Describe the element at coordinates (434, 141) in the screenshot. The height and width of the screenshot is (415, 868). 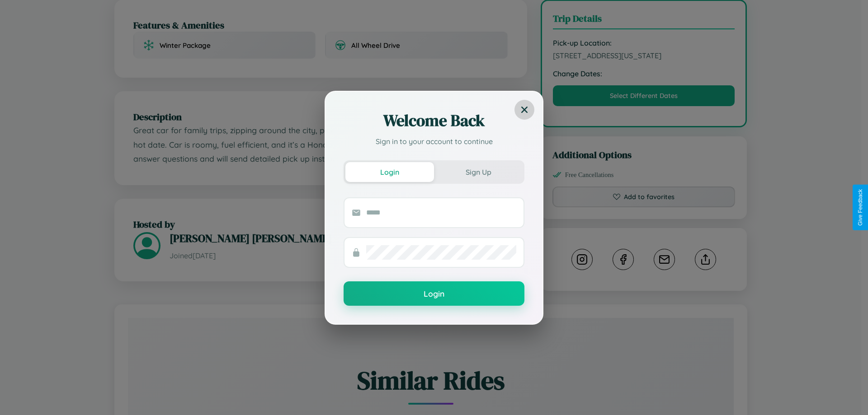
I see `p: Sign in to your account to continue` at that location.